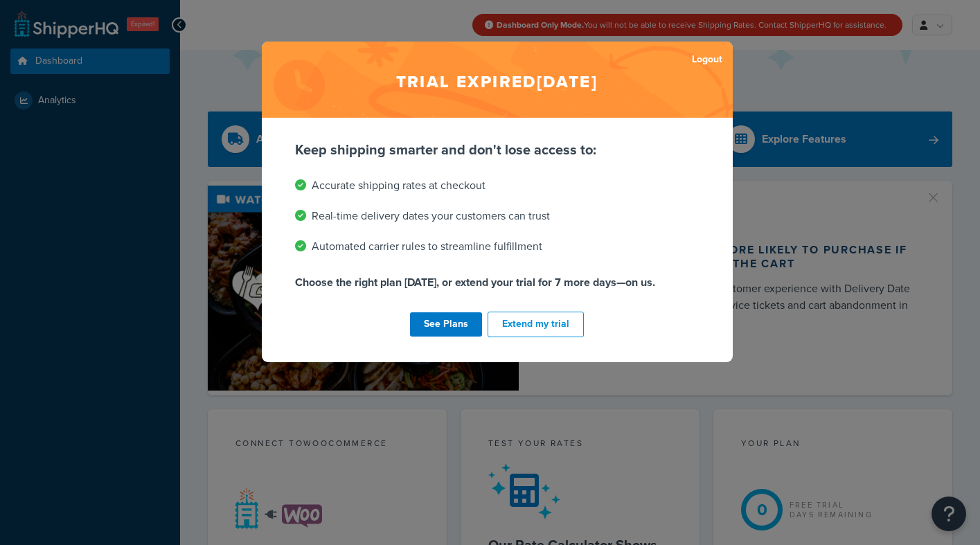 Image resolution: width=980 pixels, height=545 pixels. Describe the element at coordinates (497, 186) in the screenshot. I see `li: Accurate shipping rates at checkout` at that location.